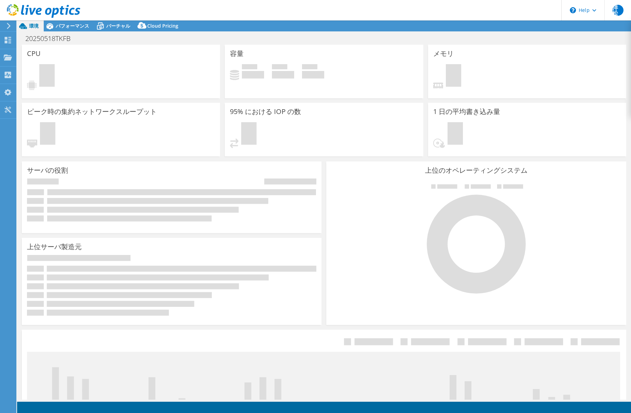 Image resolution: width=631 pixels, height=413 pixels. What do you see at coordinates (118, 26) in the screenshot?
I see `span: バーチャル` at bounding box center [118, 26].